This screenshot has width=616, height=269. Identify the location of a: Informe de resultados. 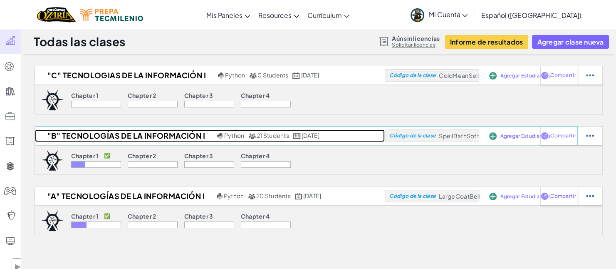
(487, 42).